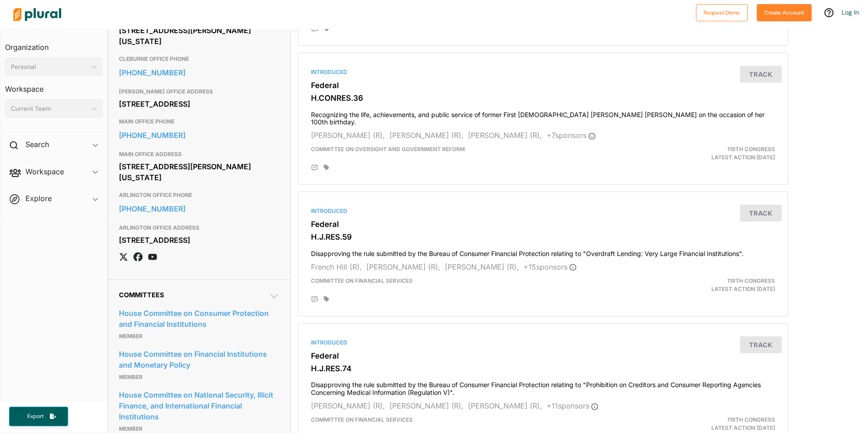  I want to click on button: Request Demo, so click(721, 13).